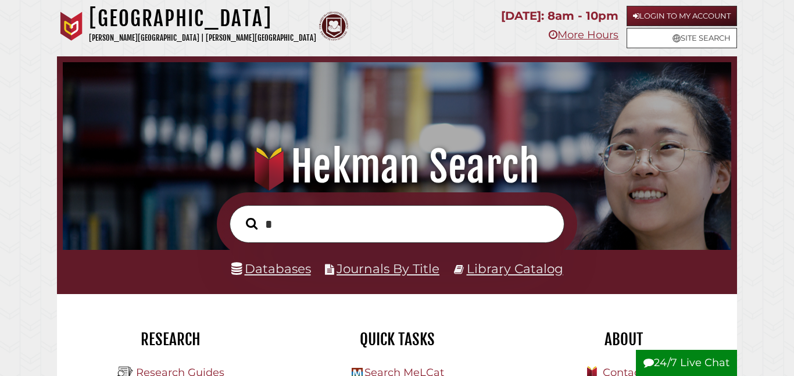  I want to click on button: Search, so click(252, 223).